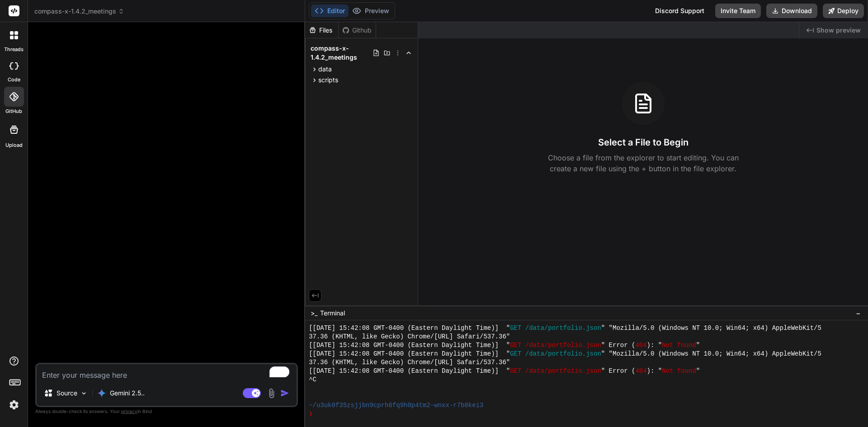  What do you see at coordinates (166, 372) in the screenshot?
I see `textarea: To enrich screen reader interactions, please activate Accessibility in Grammarly extension settings` at bounding box center [166, 372].